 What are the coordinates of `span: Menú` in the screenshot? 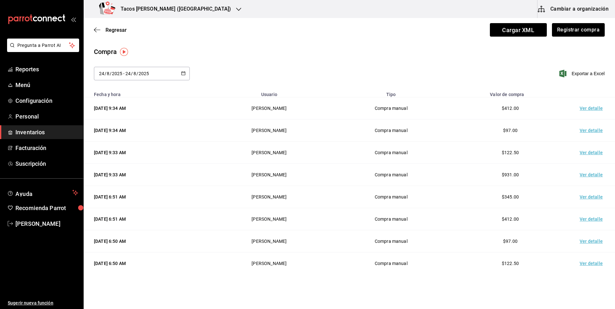 It's located at (47, 85).